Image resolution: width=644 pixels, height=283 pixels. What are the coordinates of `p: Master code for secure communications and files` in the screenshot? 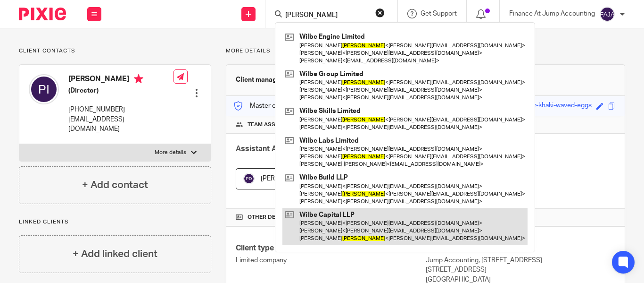 It's located at (315, 106).